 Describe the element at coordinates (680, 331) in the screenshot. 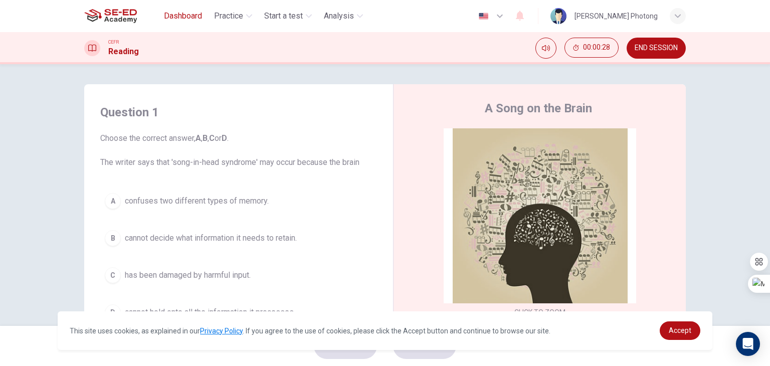

I see `a: dismiss cookie message` at that location.